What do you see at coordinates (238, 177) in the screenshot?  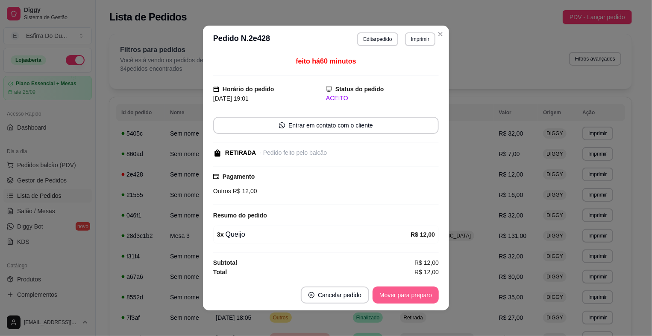 I see `strong: Pagamento` at bounding box center [238, 177].